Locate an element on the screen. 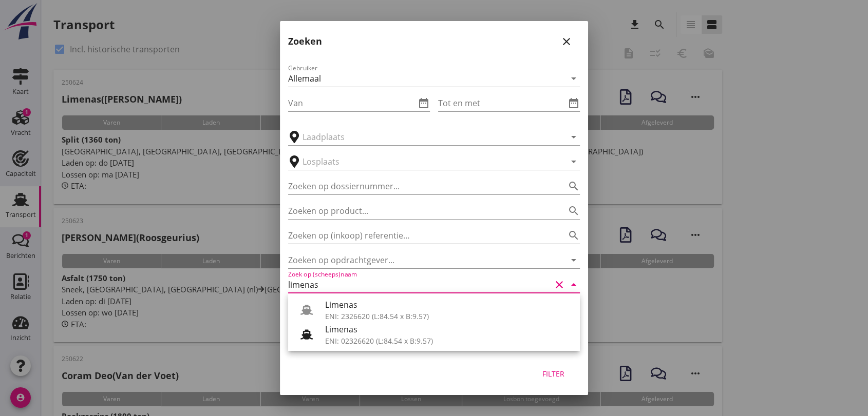  div: Allemaal is located at coordinates (305, 78).